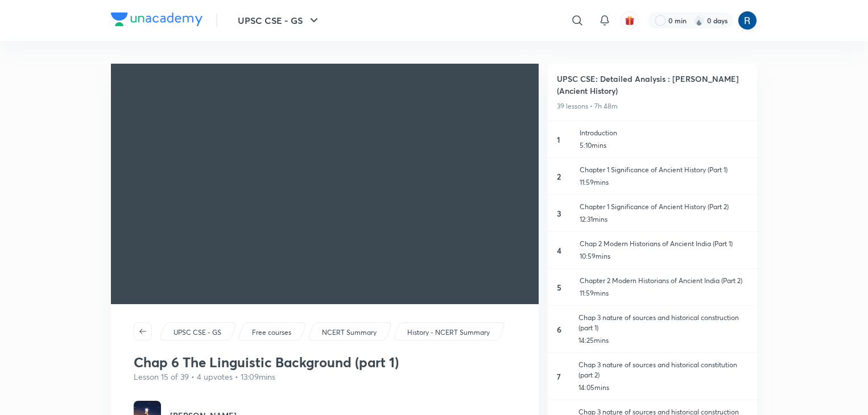 This screenshot has width=868, height=415. I want to click on img: Rekha Gupta, so click(748, 20).